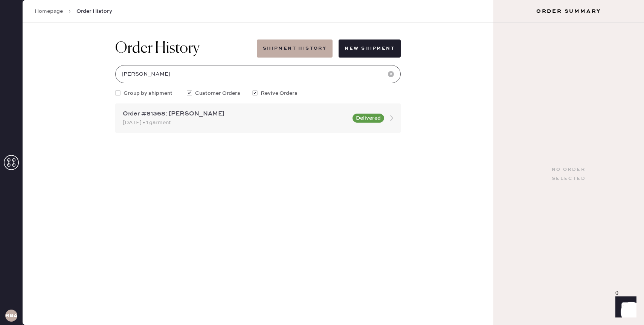  I want to click on span: Customer Orders, so click(218, 94).